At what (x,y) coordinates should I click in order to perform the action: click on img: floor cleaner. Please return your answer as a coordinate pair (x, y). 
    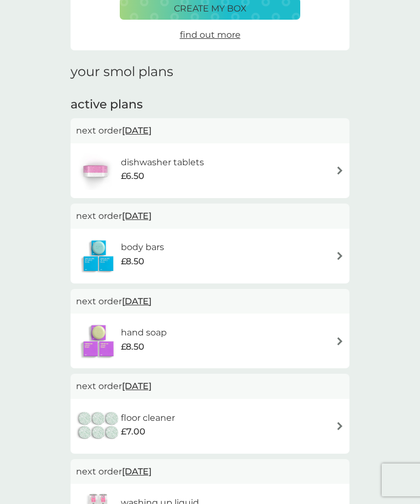
    Looking at the image, I should click on (99, 426).